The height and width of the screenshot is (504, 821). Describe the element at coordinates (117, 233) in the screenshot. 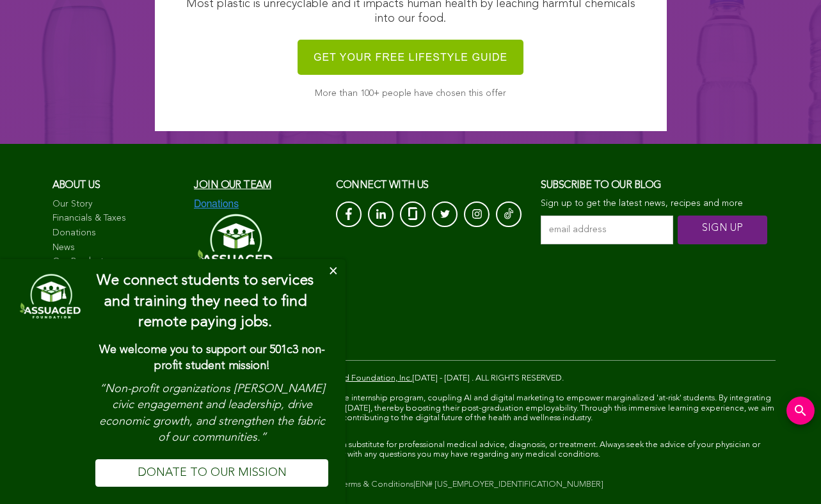

I see `a: Donations` at that location.